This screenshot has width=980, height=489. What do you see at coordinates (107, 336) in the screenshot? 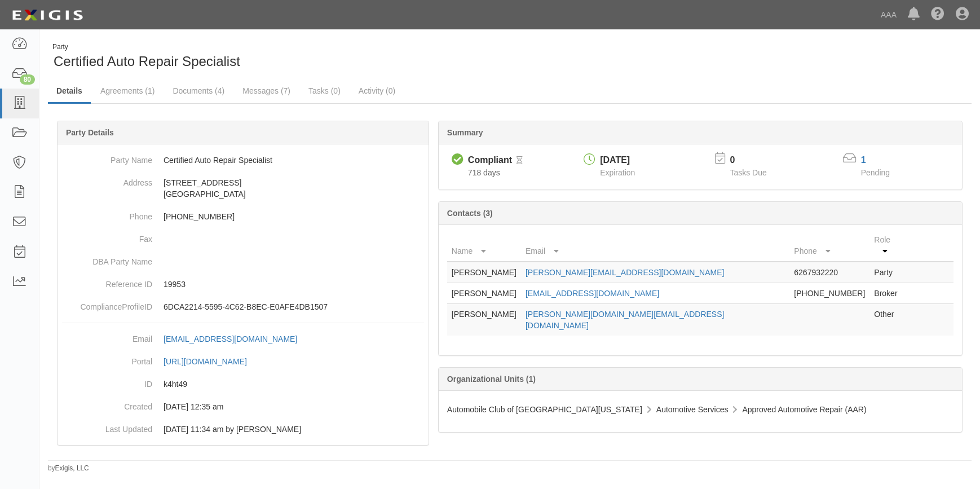
I see `dt: Email` at bounding box center [107, 336].